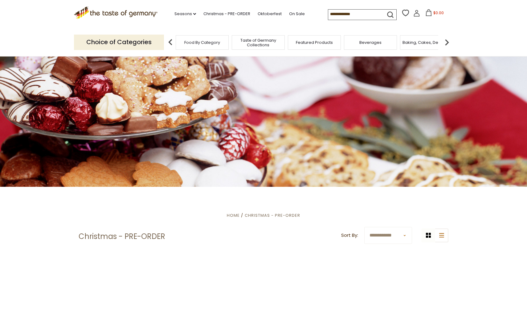 The image size is (527, 314). I want to click on p: Choice of Categories, so click(119, 42).